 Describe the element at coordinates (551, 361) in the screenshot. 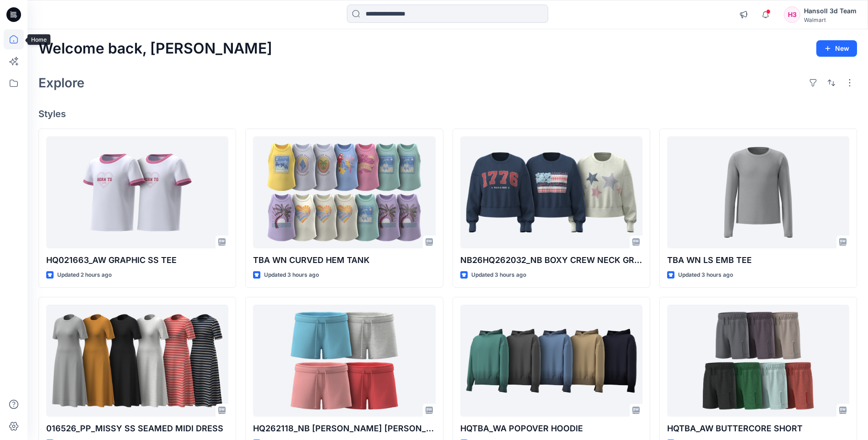

I see `a: HQTBA_WA POPOVER HOODIE` at that location.